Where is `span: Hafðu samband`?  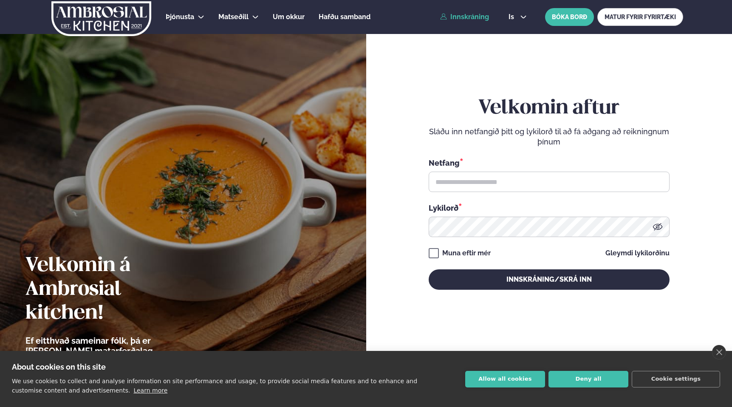
span: Hafðu samband is located at coordinates (345, 17).